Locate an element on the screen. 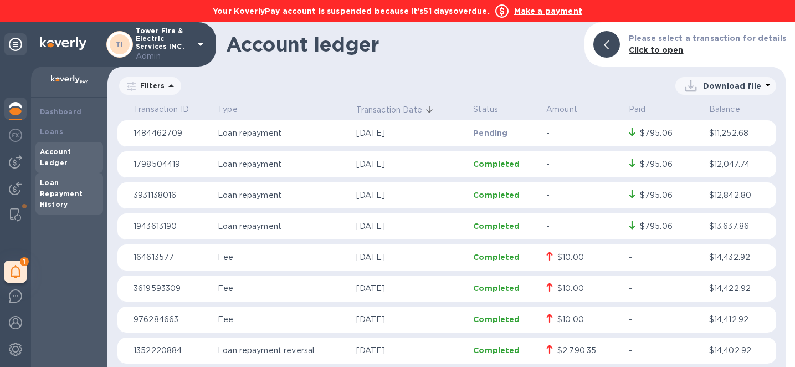 This screenshot has height=367, width=795. img: Logo is located at coordinates (63, 43).